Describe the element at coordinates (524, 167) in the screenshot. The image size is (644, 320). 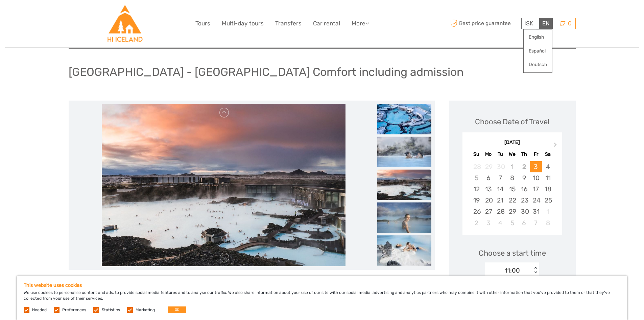
I see `div: Not available Thursday, October 2nd, 2025` at that location.